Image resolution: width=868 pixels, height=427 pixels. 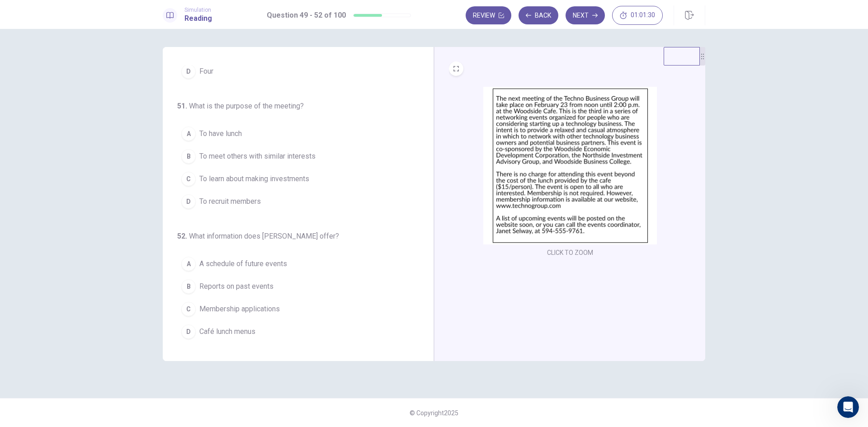 What do you see at coordinates (236, 287) in the screenshot?
I see `span: Reports on past events` at bounding box center [236, 287].